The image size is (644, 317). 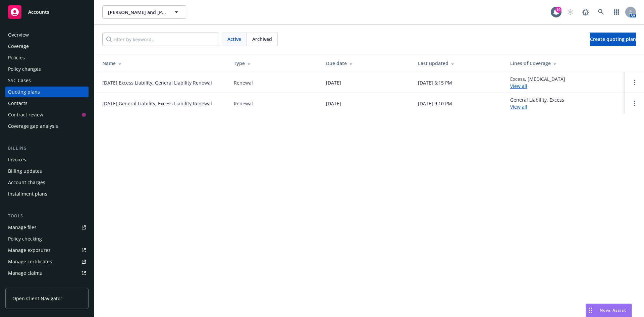 What do you see at coordinates (18, 103) in the screenshot?
I see `div: Contacts` at bounding box center [18, 103].